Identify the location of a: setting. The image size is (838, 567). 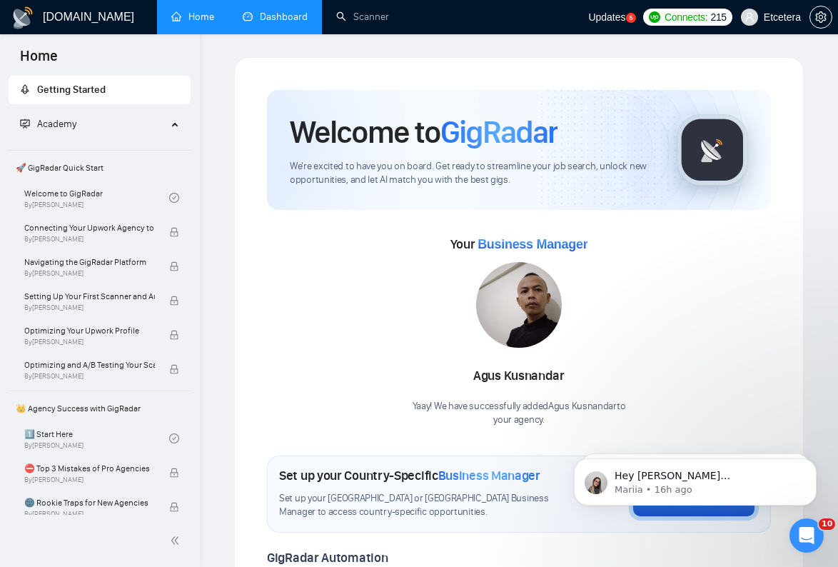
(821, 17).